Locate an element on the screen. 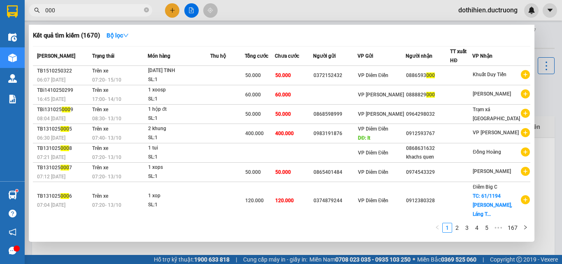 The width and height of the screenshot is (562, 264). div: 0912593767 is located at coordinates (428, 133).